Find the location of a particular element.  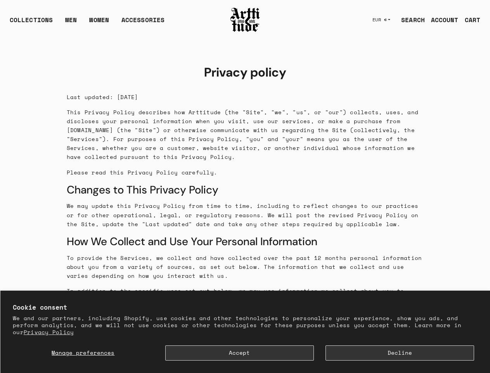

h2: Changes to This Privacy Policy is located at coordinates (245, 190).